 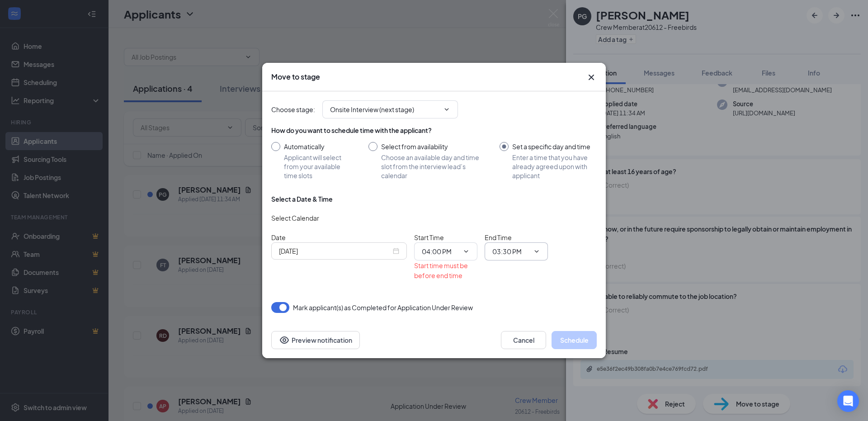 What do you see at coordinates (591, 77) in the screenshot?
I see `svg: Cross` at bounding box center [591, 77].